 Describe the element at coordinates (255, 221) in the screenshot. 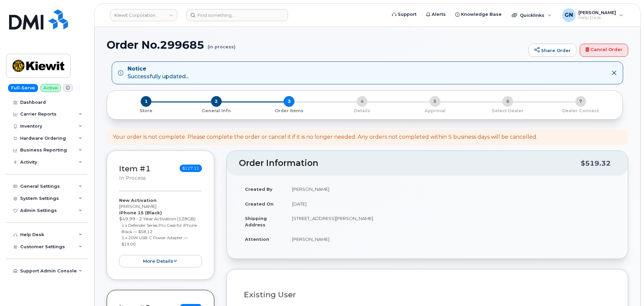

I see `strong: Shipping Address` at that location.